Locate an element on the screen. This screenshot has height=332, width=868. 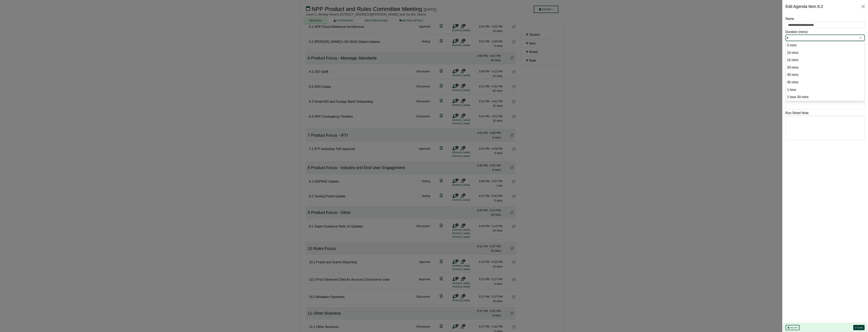
button: Close is located at coordinates (863, 7).